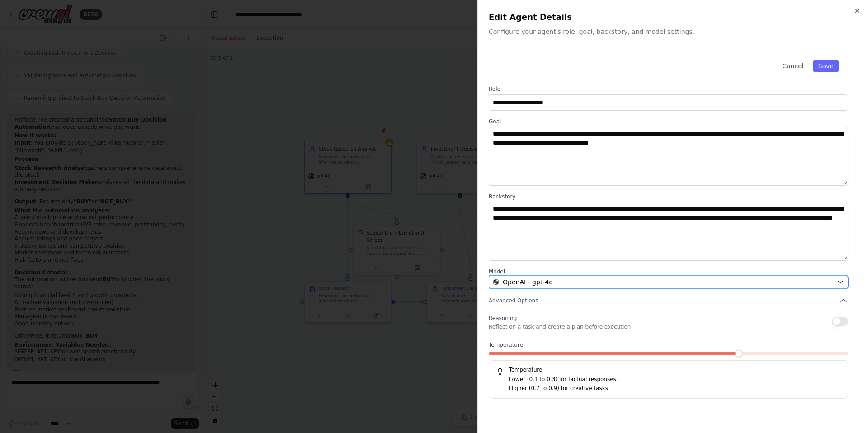 The image size is (868, 433). What do you see at coordinates (507, 345) in the screenshot?
I see `span: Temperature:` at bounding box center [507, 345].